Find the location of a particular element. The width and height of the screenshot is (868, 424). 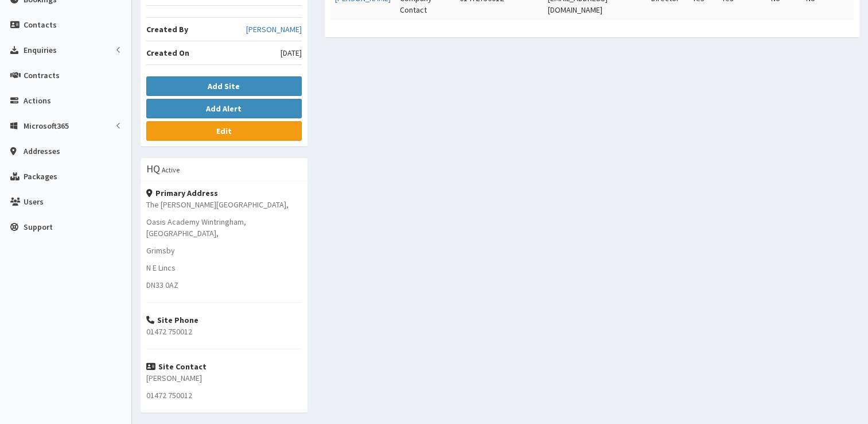

p: N E Lincs is located at coordinates (224, 267).